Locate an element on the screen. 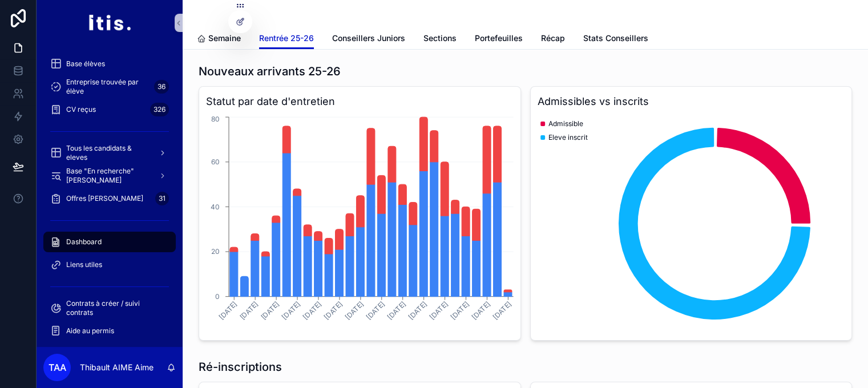  a: Aide au permis is located at coordinates (109, 331).